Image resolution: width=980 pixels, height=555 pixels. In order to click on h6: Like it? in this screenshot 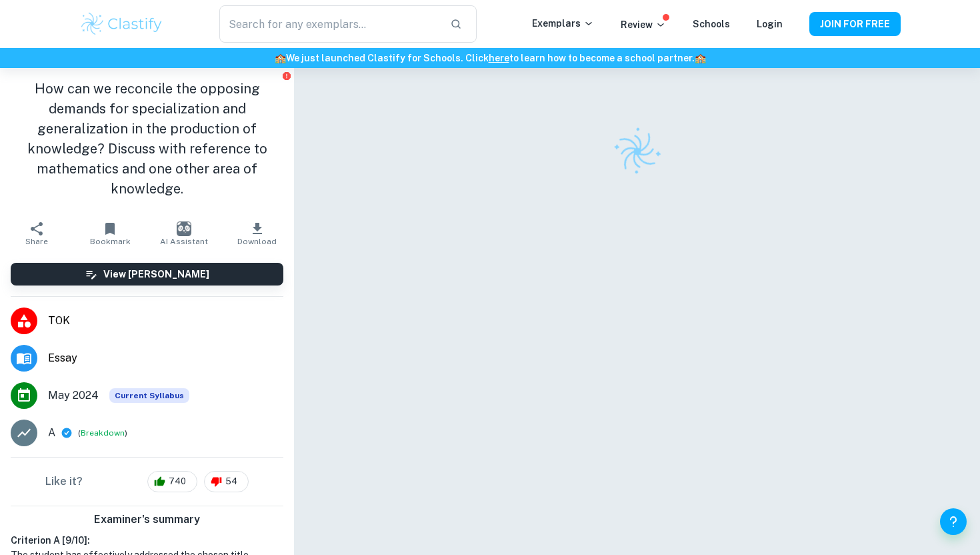, I will do `click(64, 482)`.